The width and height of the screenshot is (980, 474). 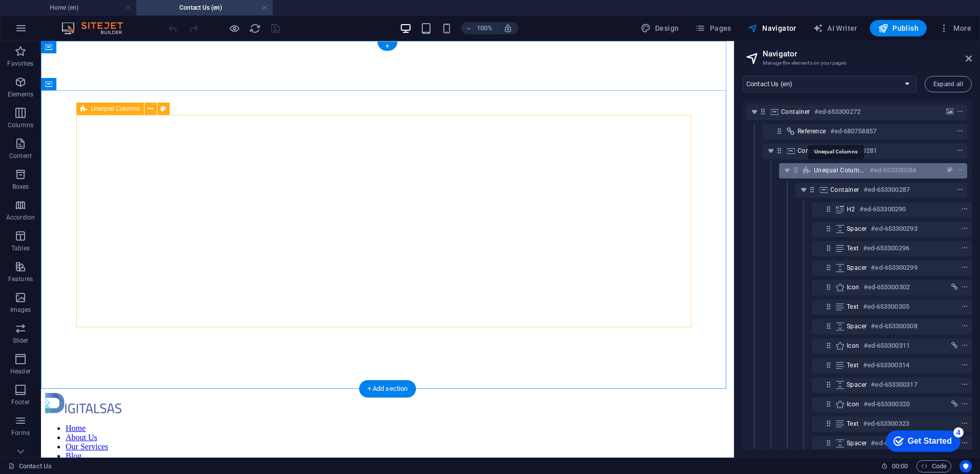 I want to click on h6: #ed-653300299, so click(x=894, y=267).